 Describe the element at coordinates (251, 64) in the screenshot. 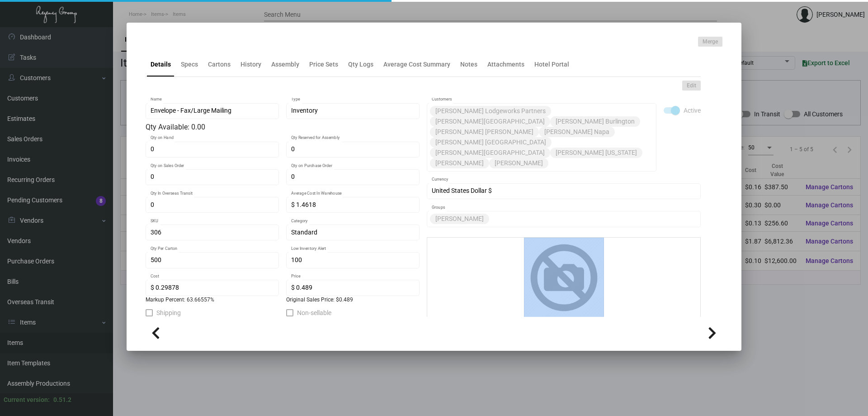

I see `div: History` at that location.